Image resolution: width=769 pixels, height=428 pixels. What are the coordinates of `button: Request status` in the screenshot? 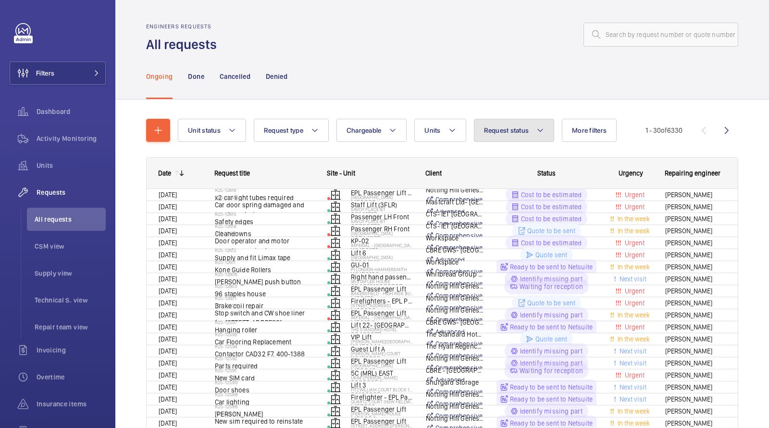 It's located at (514, 130).